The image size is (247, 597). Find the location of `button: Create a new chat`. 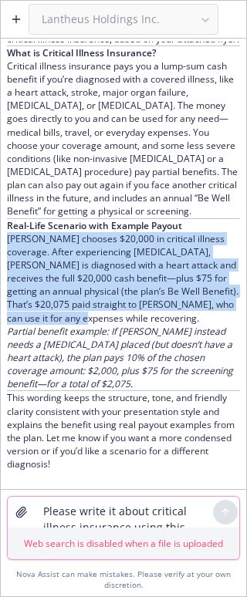

button: Create a new chat is located at coordinates (16, 19).